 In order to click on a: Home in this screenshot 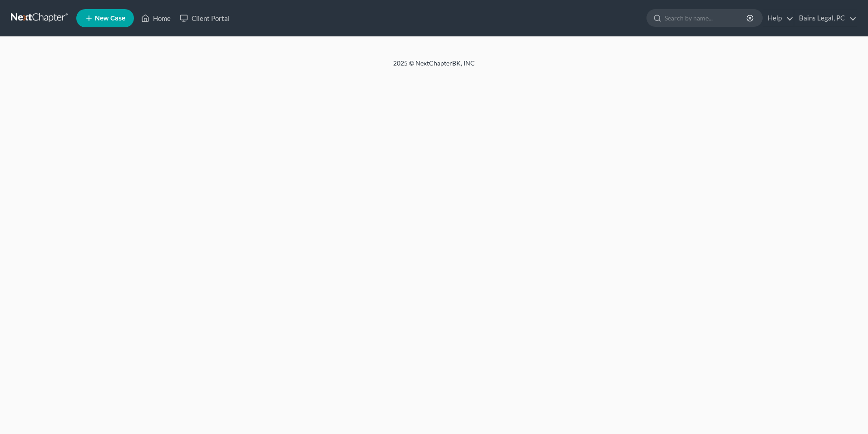, I will do `click(156, 18)`.